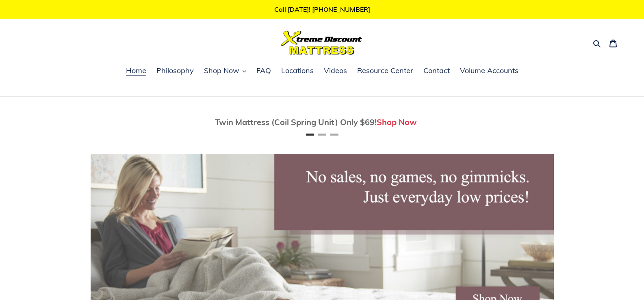  I want to click on a: Contact, so click(436, 71).